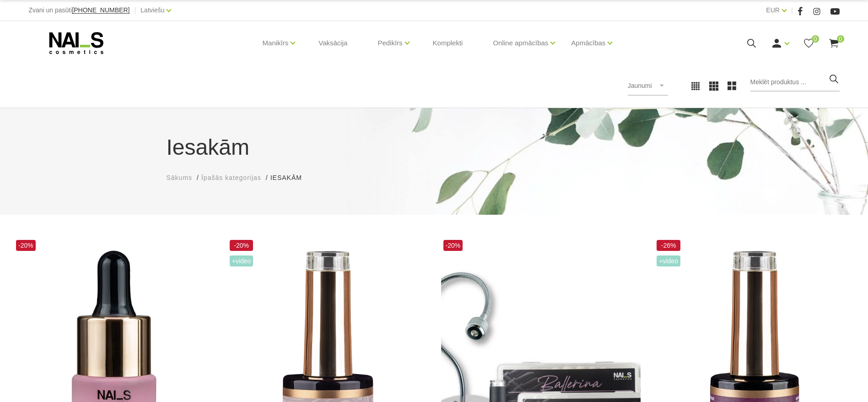 Image resolution: width=868 pixels, height=402 pixels. I want to click on span: Īpašās kategorijas, so click(231, 178).